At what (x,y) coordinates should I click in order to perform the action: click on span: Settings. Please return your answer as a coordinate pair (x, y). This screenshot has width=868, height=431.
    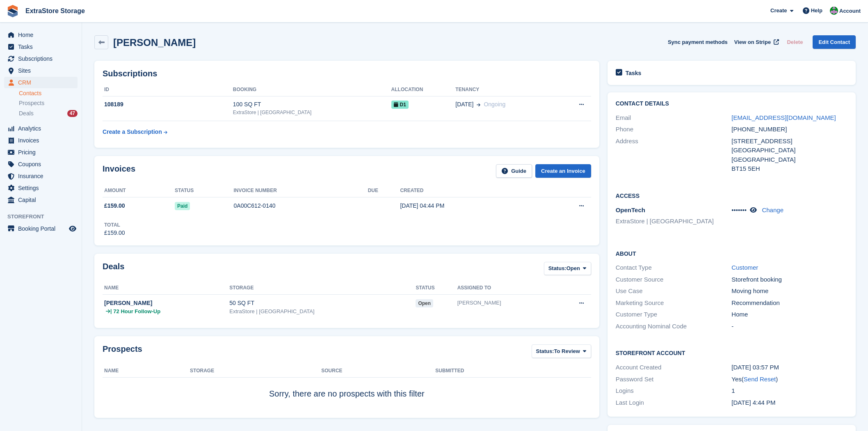
    Looking at the image, I should click on (43, 188).